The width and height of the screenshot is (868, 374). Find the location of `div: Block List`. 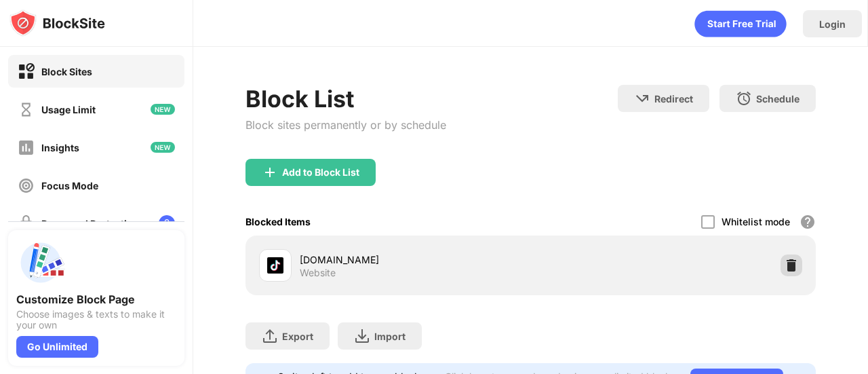

div: Block List is located at coordinates (346, 98).